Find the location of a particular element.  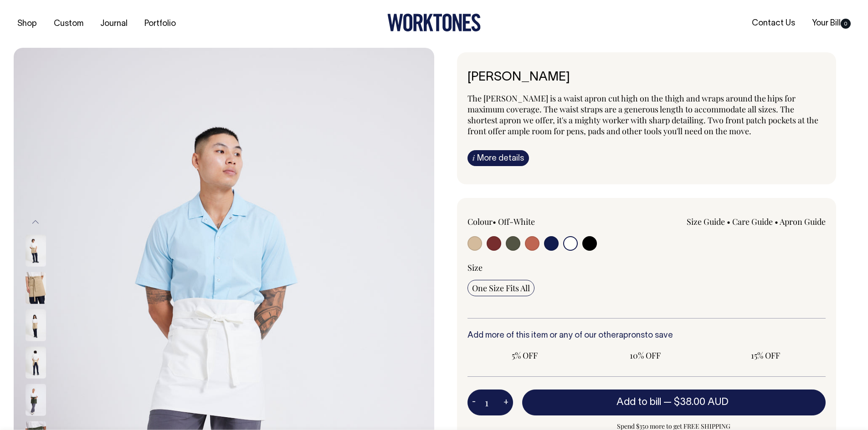

span: Add to bill is located at coordinates (639, 403).